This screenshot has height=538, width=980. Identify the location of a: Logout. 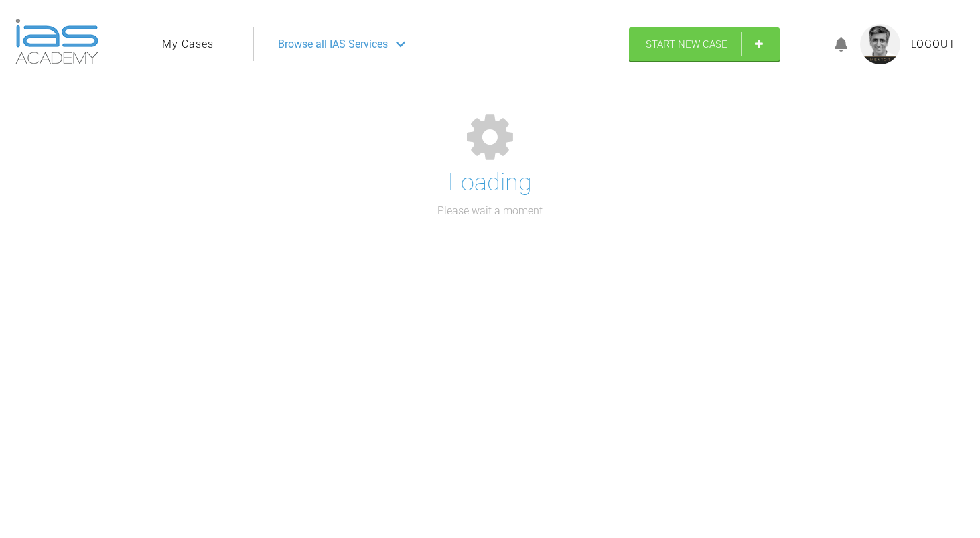
(933, 44).